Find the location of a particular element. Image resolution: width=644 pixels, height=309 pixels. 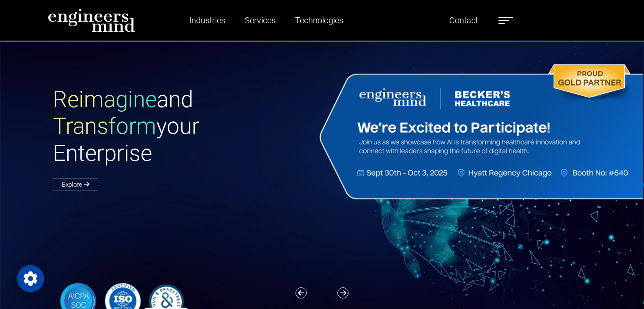

img: Website Banner is located at coordinates (479, 132).